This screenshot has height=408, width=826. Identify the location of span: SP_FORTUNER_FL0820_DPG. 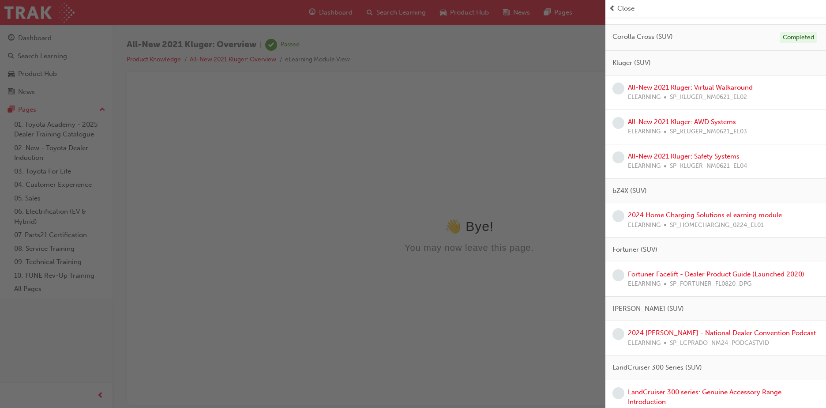
(710, 284).